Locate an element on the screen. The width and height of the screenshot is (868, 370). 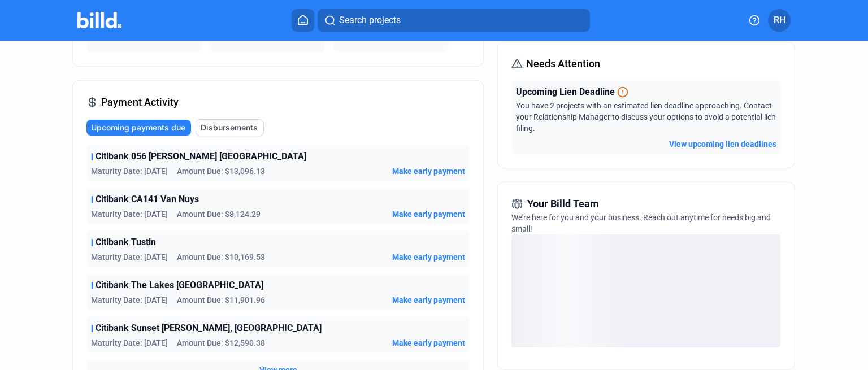
span: Payment Activity is located at coordinates (139, 102).